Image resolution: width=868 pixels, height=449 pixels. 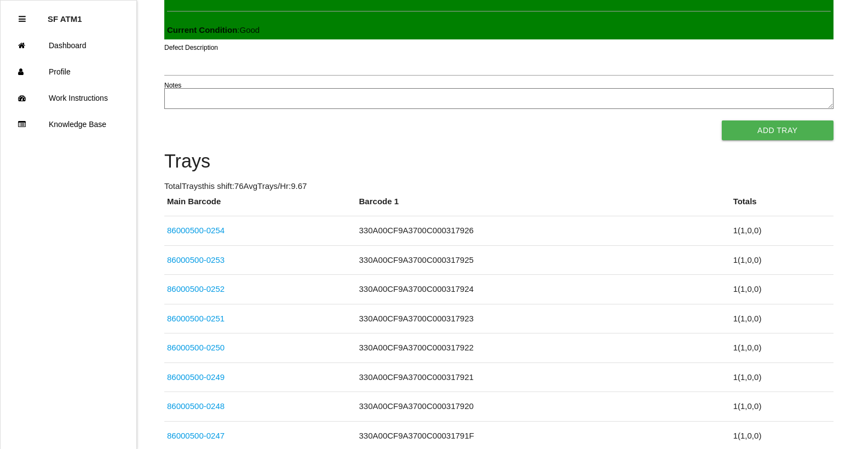 I want to click on label: Notes, so click(x=172, y=86).